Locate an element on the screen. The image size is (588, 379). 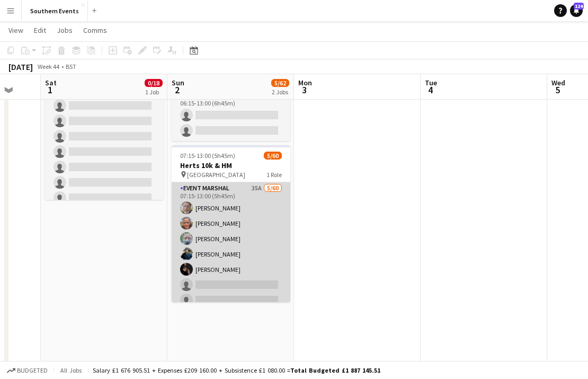
h3: Herts 10k & HM is located at coordinates (231, 165).